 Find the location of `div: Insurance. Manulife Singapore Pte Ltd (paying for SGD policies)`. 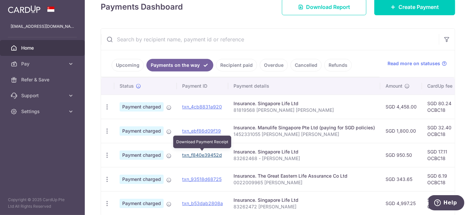

div: Insurance. Manulife Singapore Pte Ltd (paying for SGD policies) is located at coordinates (304, 128).